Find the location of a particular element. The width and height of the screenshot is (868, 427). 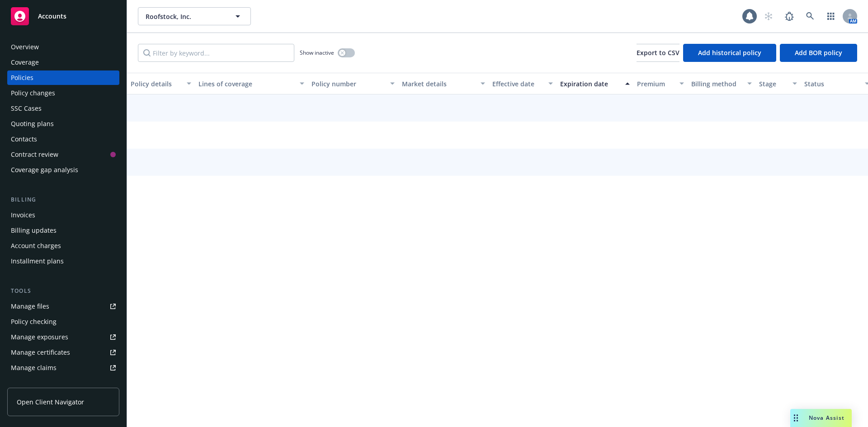

div: Effective date is located at coordinates (517, 83).